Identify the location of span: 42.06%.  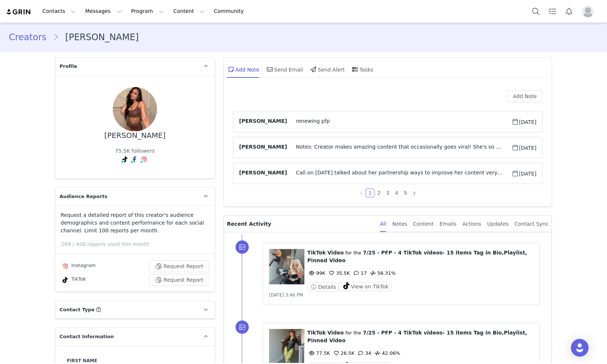
(387, 353).